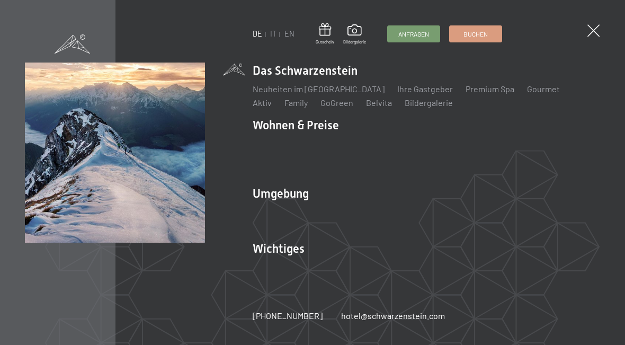  What do you see at coordinates (325, 34) in the screenshot?
I see `a: Gutschein` at bounding box center [325, 34].